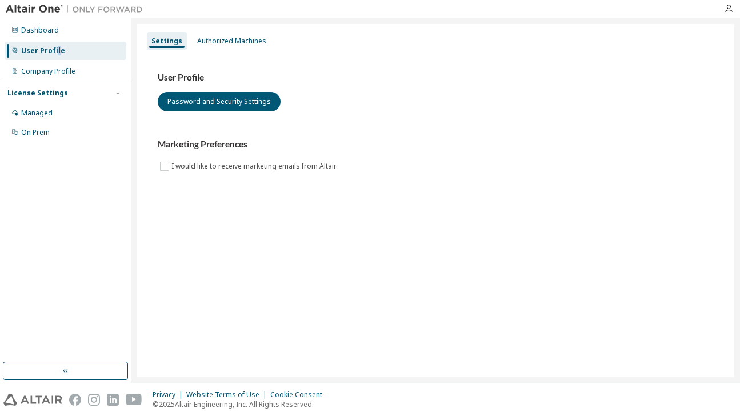  Describe the element at coordinates (228, 395) in the screenshot. I see `div: Website Terms of Use` at that location.